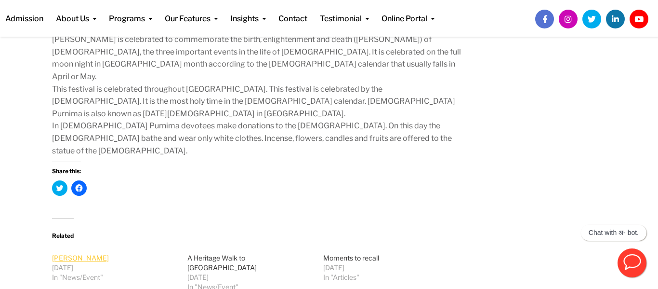 The width and height of the screenshot is (658, 289). What do you see at coordinates (60, 188) in the screenshot?
I see `a: Click to share on Twitter` at bounding box center [60, 188].